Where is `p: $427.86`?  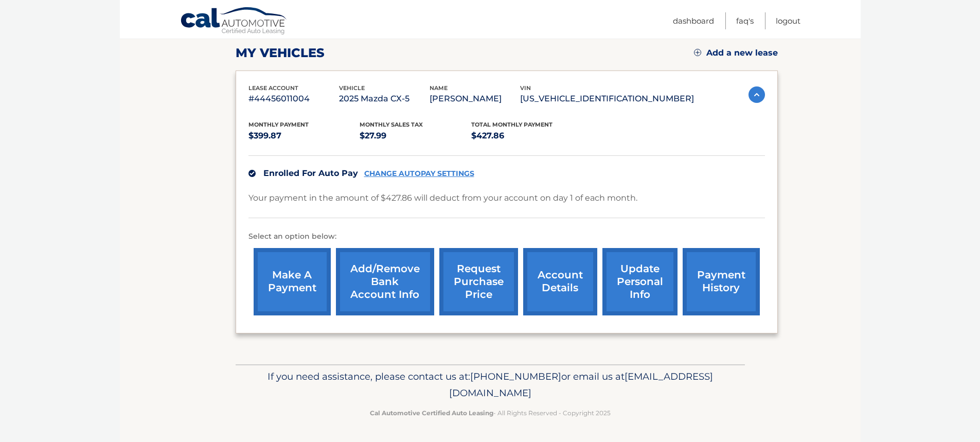
p: $427.86 is located at coordinates (527, 136).